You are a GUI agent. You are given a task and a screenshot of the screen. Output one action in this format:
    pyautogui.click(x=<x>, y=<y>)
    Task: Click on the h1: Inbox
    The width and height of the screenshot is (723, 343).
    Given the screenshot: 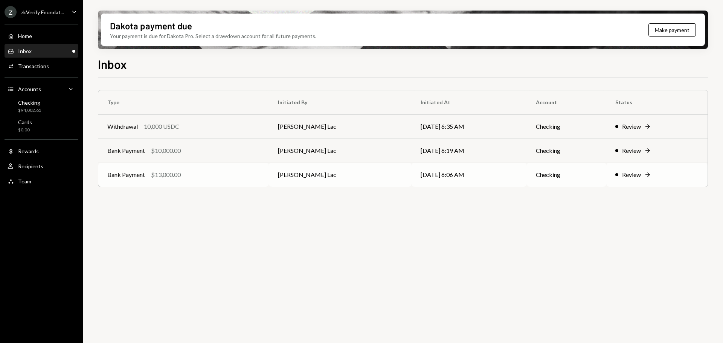 What is the action you would take?
    pyautogui.click(x=112, y=64)
    